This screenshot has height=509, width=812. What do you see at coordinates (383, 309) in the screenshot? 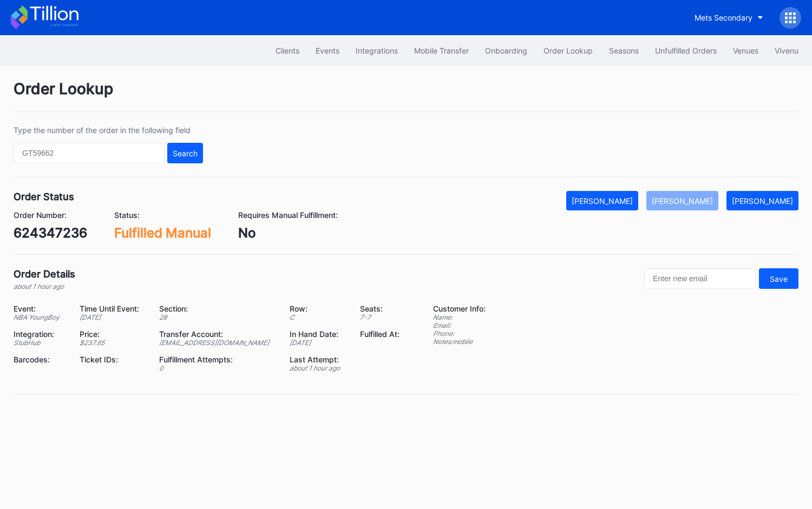
I see `div: Seats:` at bounding box center [383, 309].